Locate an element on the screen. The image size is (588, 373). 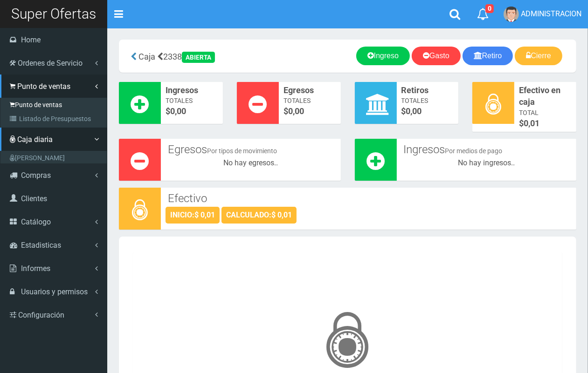
span: Ingresos is located at coordinates (192, 91).